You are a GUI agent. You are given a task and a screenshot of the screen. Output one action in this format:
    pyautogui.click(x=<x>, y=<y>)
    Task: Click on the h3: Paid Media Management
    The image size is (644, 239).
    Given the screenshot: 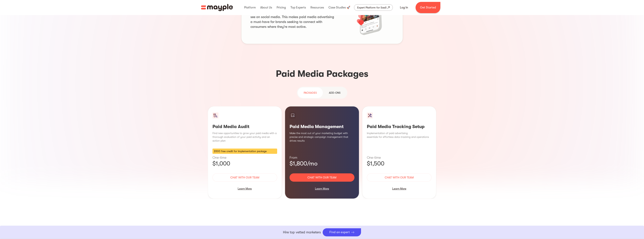 What is the action you would take?
    pyautogui.click(x=322, y=127)
    